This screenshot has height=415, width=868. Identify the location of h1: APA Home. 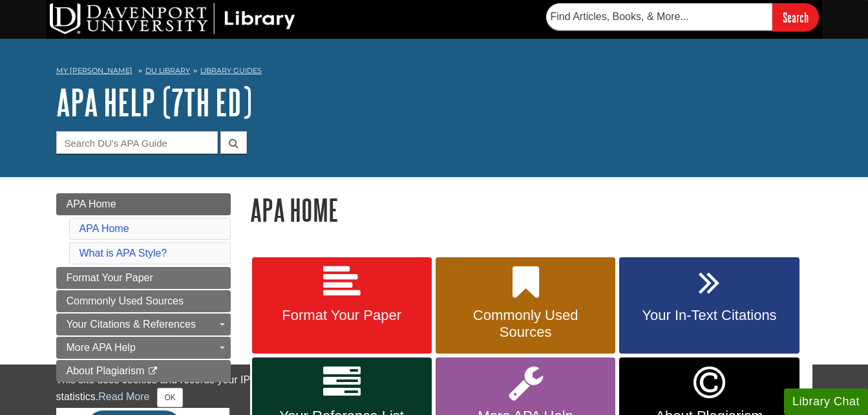
(531, 209).